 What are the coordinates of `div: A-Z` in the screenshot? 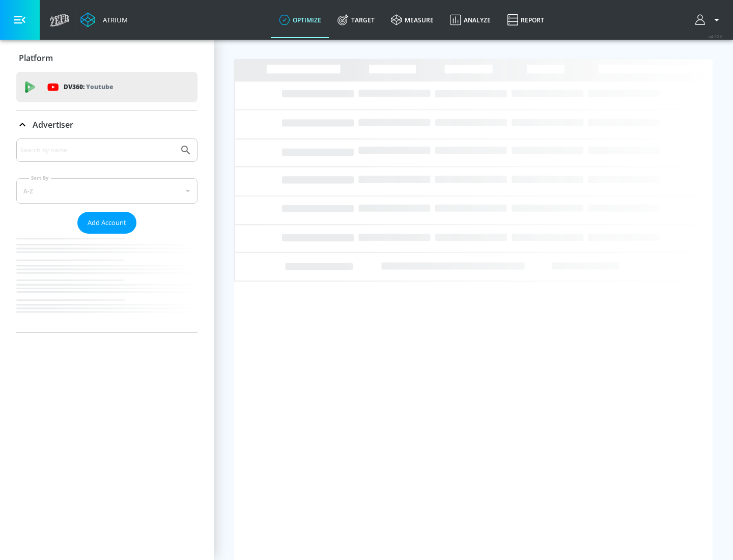 It's located at (107, 191).